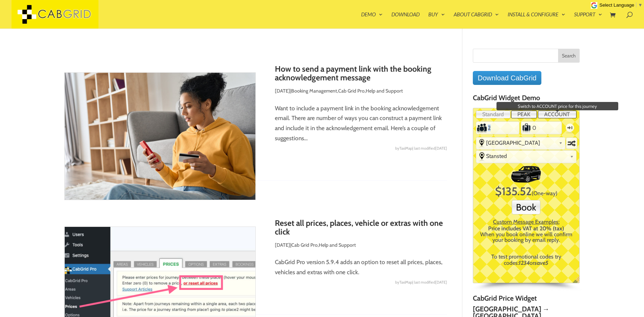 The width and height of the screenshot is (644, 317). Describe the element at coordinates (572, 143) in the screenshot. I see `label: Swap selected destinations` at that location.